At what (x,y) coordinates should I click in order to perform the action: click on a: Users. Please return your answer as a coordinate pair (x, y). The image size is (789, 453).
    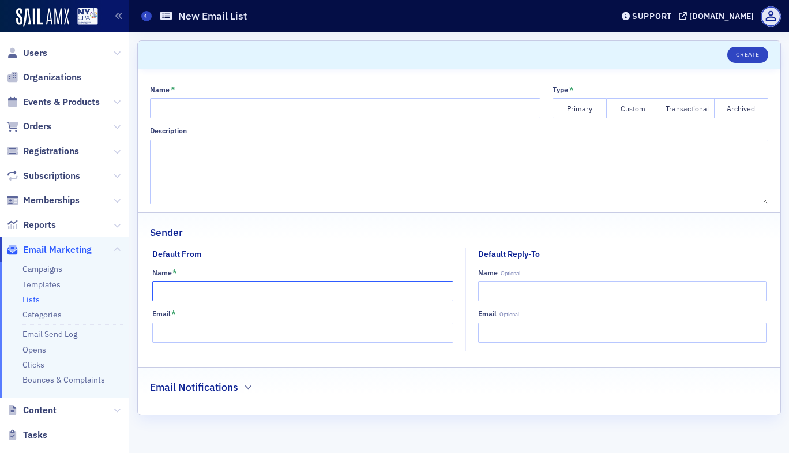
    Looking at the image, I should click on (27, 53).